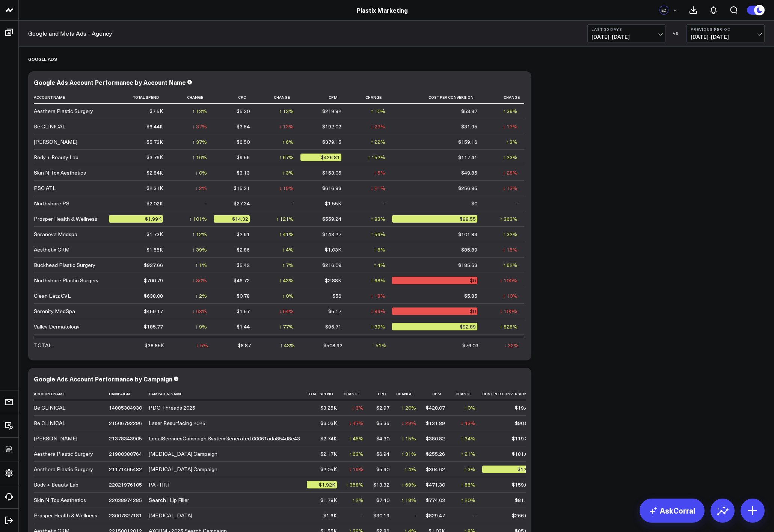  I want to click on div: Seranova Medspa, so click(56, 234).